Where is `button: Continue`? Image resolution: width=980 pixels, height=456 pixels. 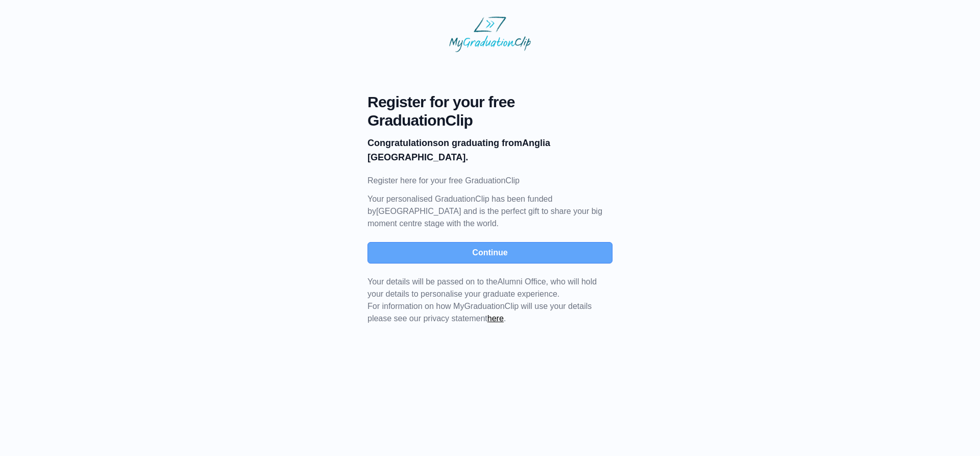 button: Continue is located at coordinates (490, 253).